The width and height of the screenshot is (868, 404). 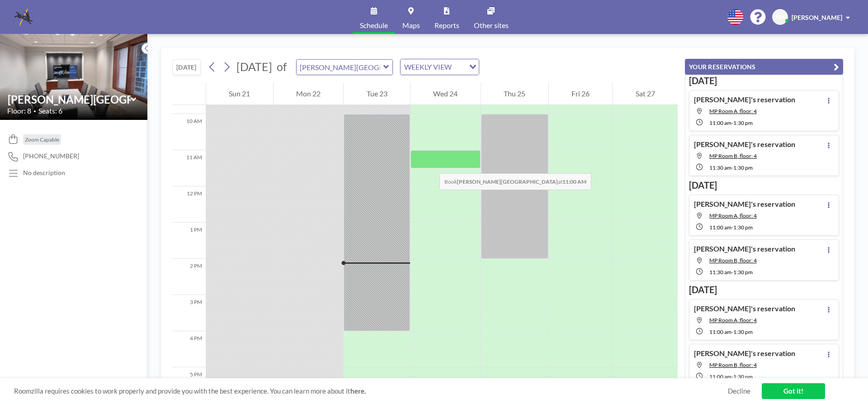 I want to click on span: Book at, so click(x=515, y=181).